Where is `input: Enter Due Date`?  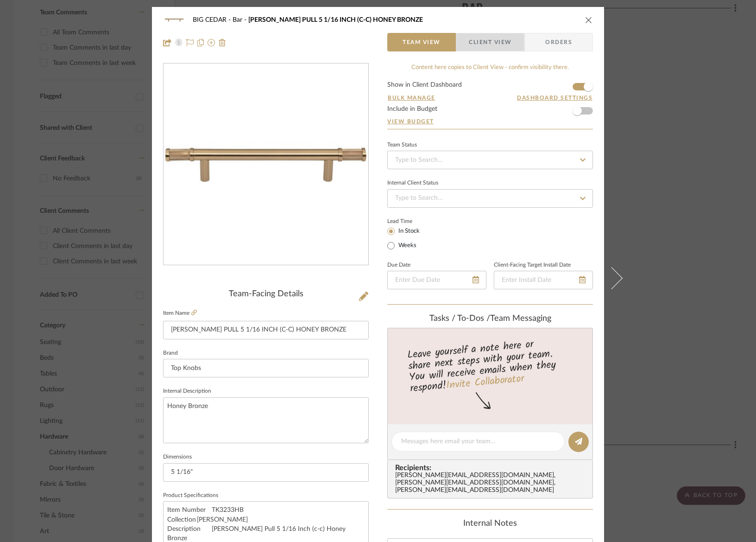
input: Enter Due Date is located at coordinates (437, 280).